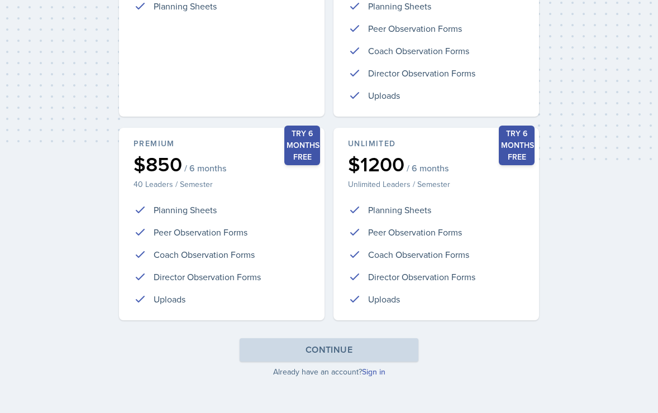 The image size is (658, 413). What do you see at coordinates (329, 350) in the screenshot?
I see `button: Continue` at bounding box center [329, 350].